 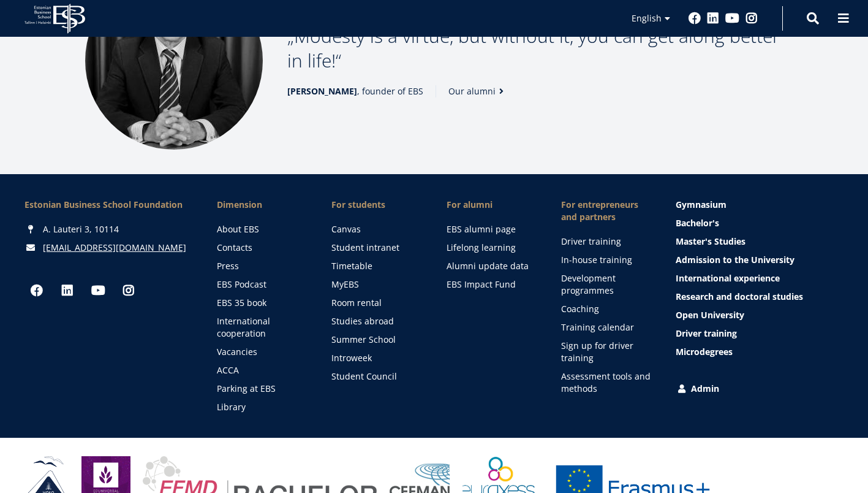 I want to click on a: Admission to the University, so click(x=759, y=260).